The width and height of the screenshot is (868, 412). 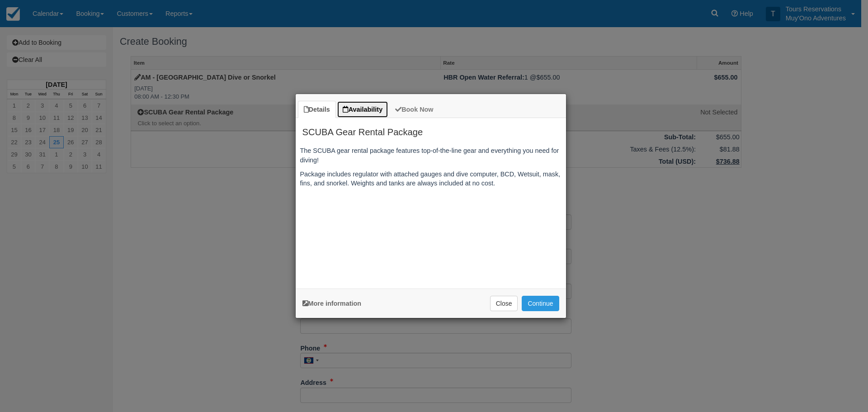 What do you see at coordinates (431, 178) in the screenshot?
I see `p: Package includes regulator with attached gauges and dive computer, BCD, Wetsuit, mask, fins, and ...` at bounding box center [431, 178].